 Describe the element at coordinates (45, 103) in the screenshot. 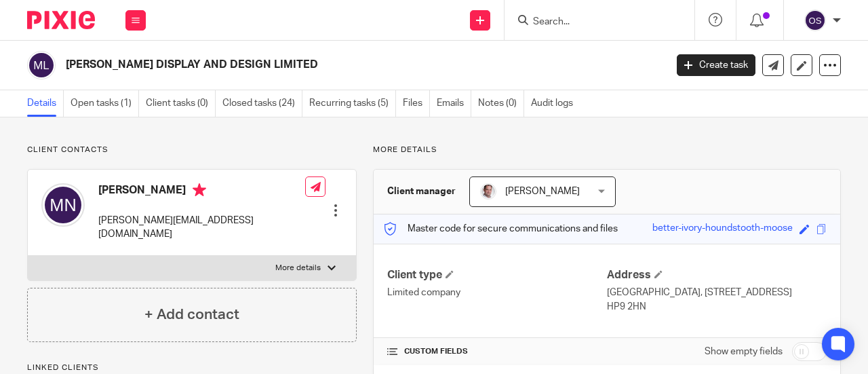

I see `a: Details` at that location.